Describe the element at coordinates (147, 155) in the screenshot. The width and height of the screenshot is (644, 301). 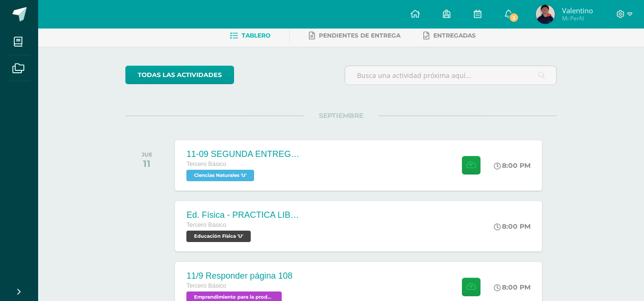
I see `div: JUE` at that location.